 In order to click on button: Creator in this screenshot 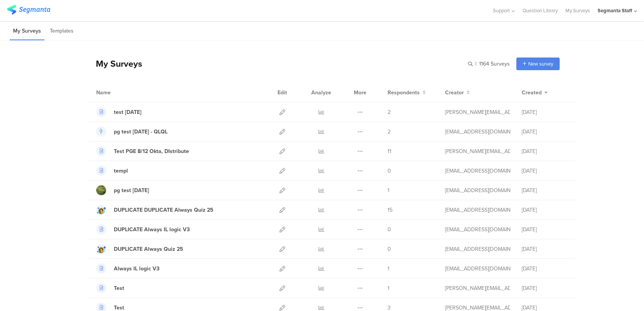, I will do `click(457, 93)`.